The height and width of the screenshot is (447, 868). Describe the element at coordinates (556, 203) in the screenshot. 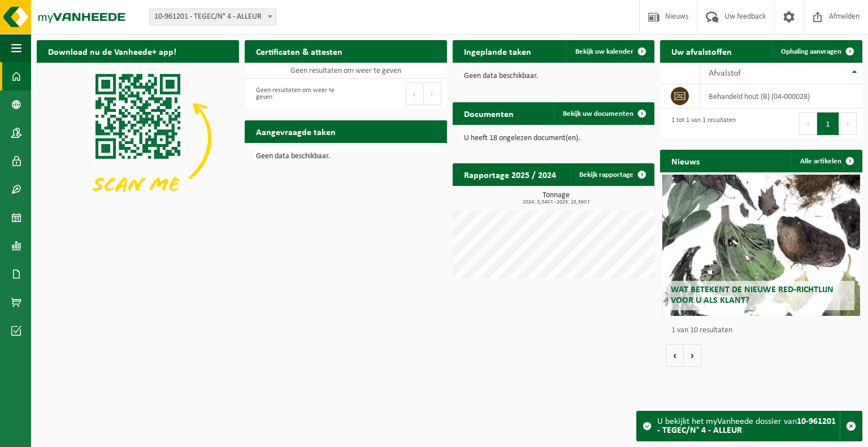

I see `span: 2024: 3,340 t - 2025: 25,560 t` at that location.